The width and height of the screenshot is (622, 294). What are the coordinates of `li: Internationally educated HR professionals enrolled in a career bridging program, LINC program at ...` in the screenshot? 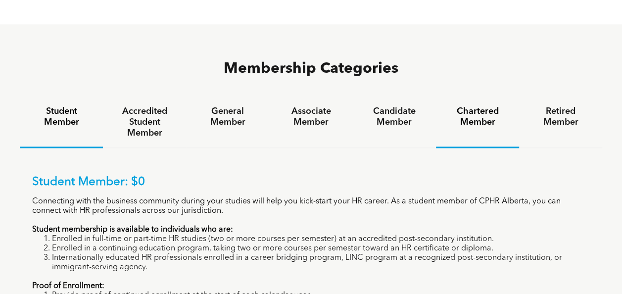 It's located at (320, 263).